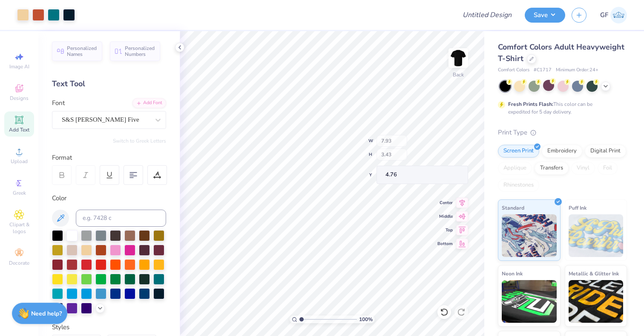  What do you see at coordinates (619, 15) in the screenshot?
I see `img: Grant Franey` at bounding box center [619, 15].